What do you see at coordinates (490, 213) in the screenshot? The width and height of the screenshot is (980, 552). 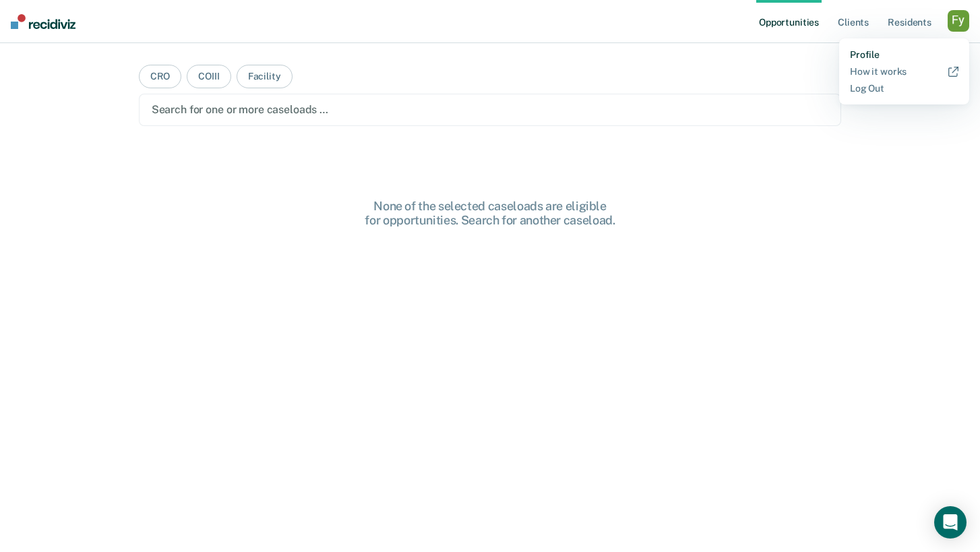 I see `div: None of the selected caseloads are eligible for opportunities. Search for another caseload.` at bounding box center [490, 213].